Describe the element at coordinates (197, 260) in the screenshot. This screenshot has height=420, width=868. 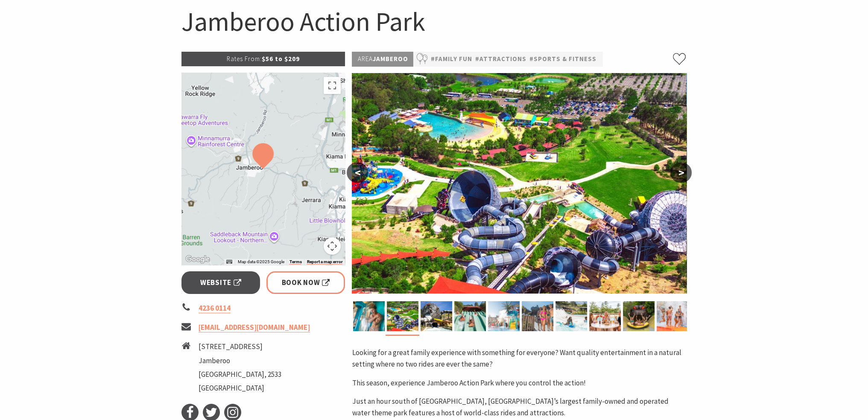
I see `img: Google` at that location.